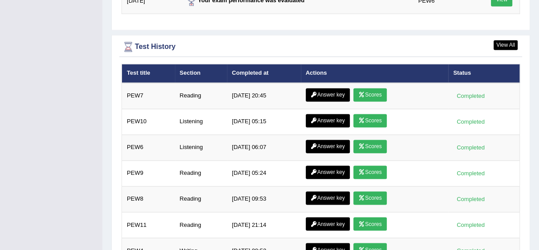 Image resolution: width=539 pixels, height=250 pixels. Describe the element at coordinates (505, 45) in the screenshot. I see `a: View All` at that location.